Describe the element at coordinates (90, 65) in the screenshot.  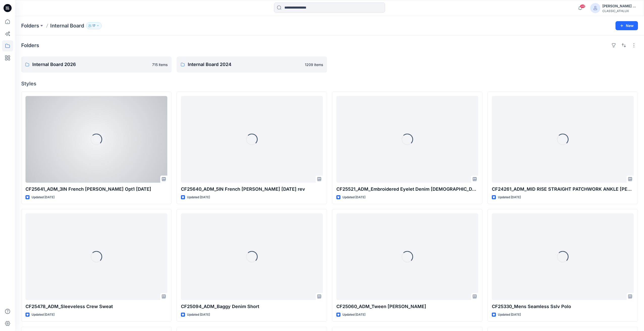
I see `p: Internal Board 2026` at that location.